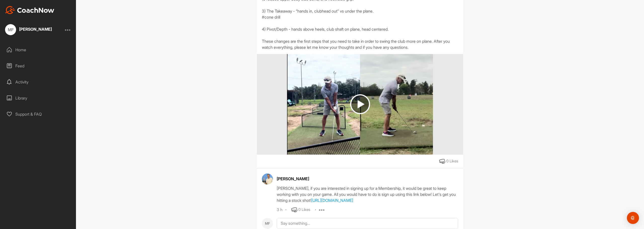  Describe the element at coordinates (38, 50) in the screenshot. I see `div: Home` at that location.